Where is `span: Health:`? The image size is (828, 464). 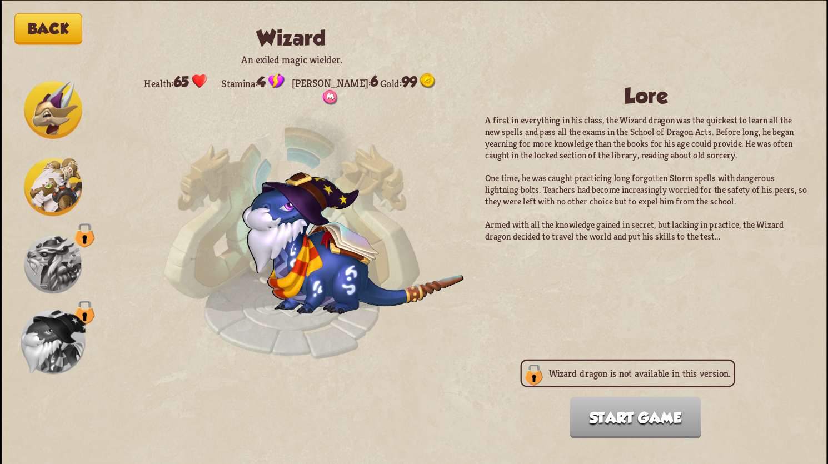 span: Health: is located at coordinates (175, 90).